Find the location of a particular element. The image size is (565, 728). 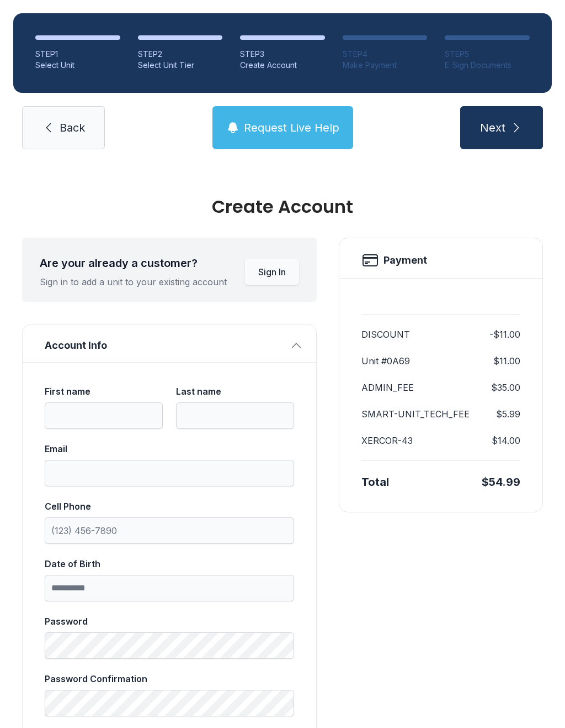

dd: $35.00 is located at coordinates (505, 387).